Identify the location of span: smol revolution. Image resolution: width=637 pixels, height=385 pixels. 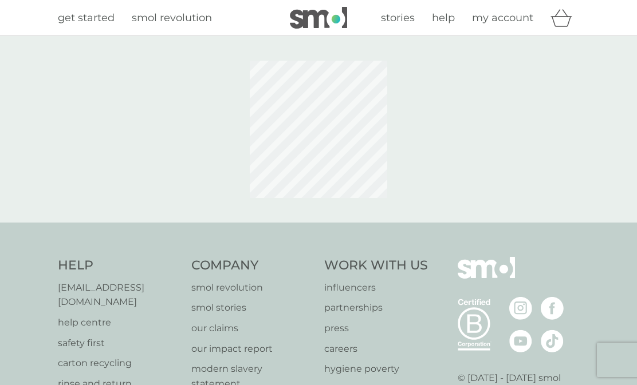
(172, 18).